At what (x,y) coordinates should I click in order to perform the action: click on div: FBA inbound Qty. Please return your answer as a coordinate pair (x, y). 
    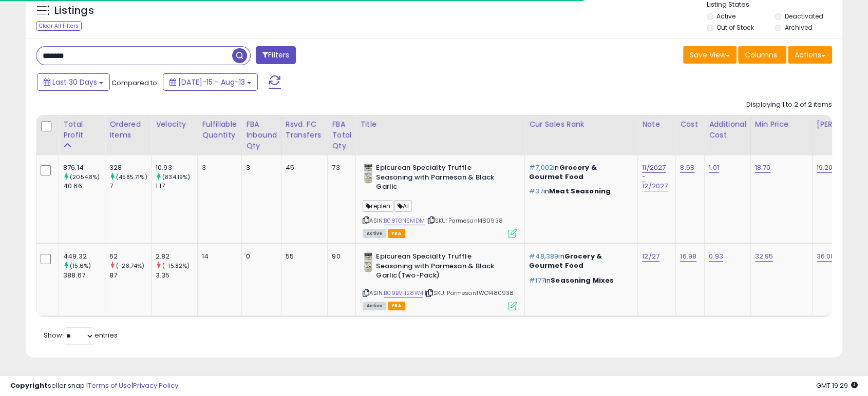
    Looking at the image, I should click on (261, 135).